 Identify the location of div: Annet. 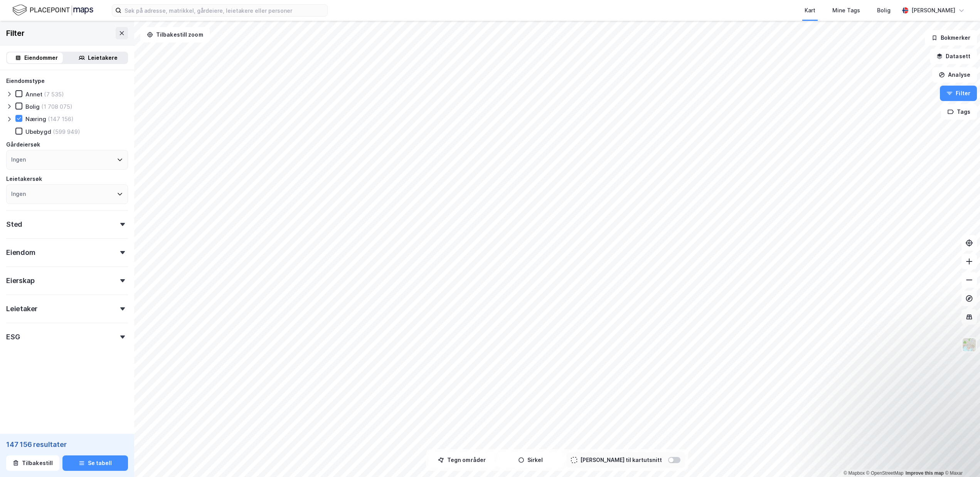
(34, 94).